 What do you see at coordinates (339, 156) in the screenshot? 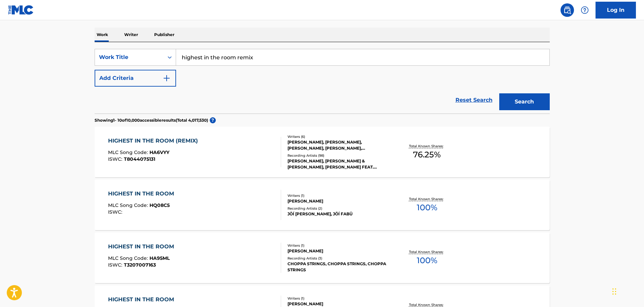
I see `div: Recording Artists ( 98 )` at bounding box center [339, 156].